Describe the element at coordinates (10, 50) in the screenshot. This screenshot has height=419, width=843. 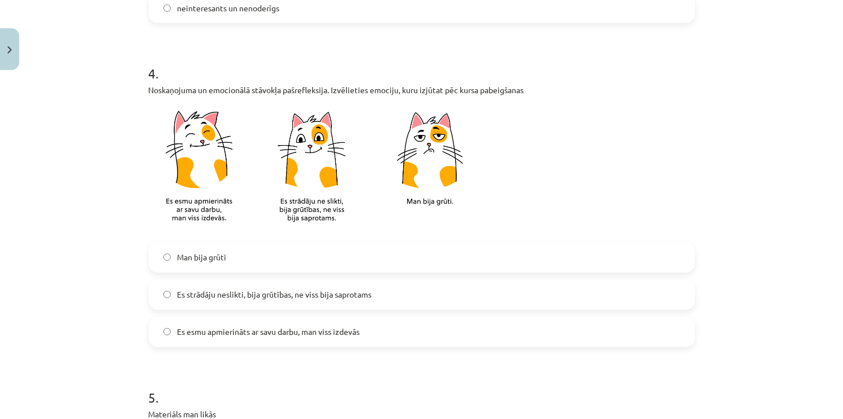
I see `img: icon-close-lesson-0947bae3869378f0d4975bcd49f059093ad1ed9edebbc8119c70593378902aed.svg` at that location.